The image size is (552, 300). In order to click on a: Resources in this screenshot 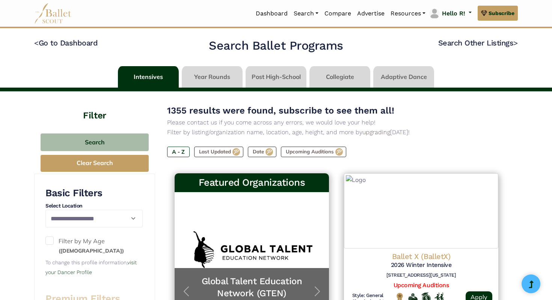, I will do `click(408, 14)`.